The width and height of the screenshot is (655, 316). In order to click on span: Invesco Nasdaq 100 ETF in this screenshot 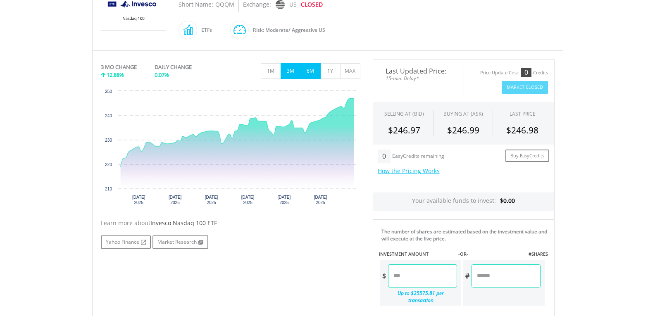, I will do `click(183, 223)`.